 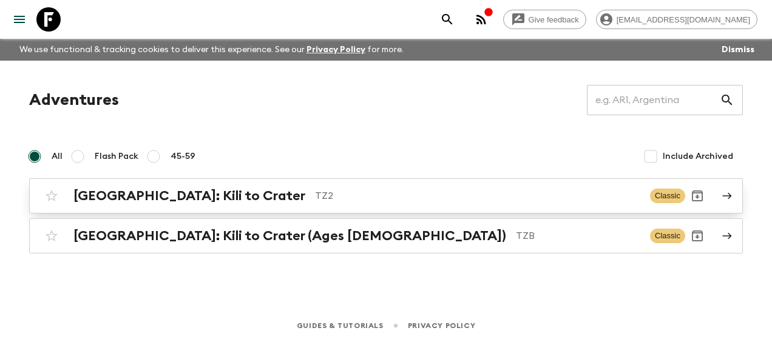 I want to click on a: Guides & Tutorials, so click(x=340, y=326).